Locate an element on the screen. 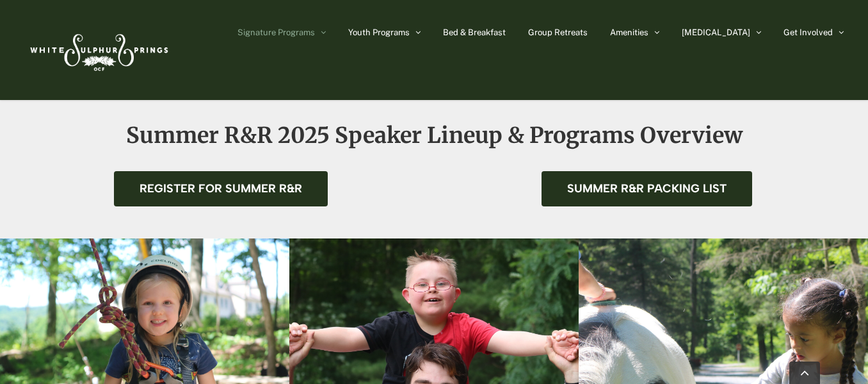 The image size is (868, 384). span: Amenities is located at coordinates (629, 32).